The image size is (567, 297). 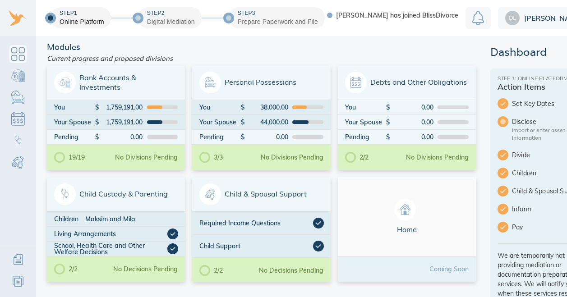 I want to click on a: Child Custody & Parenting, so click(x=18, y=141).